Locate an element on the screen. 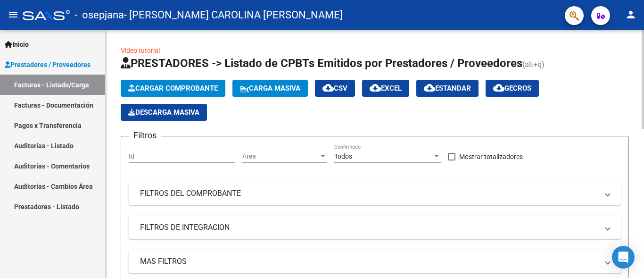 The width and height of the screenshot is (644, 278). mat-panel-title: FILTROS DEL COMPROBANTE is located at coordinates (369, 193).